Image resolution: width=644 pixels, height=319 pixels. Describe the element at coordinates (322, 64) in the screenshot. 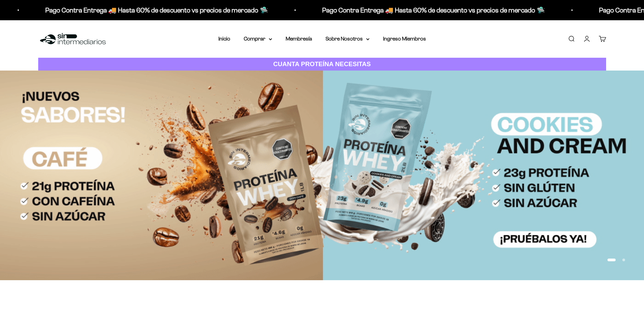

I see `strong: CUANTA PROTEÍNA NECESITAS` at that location.